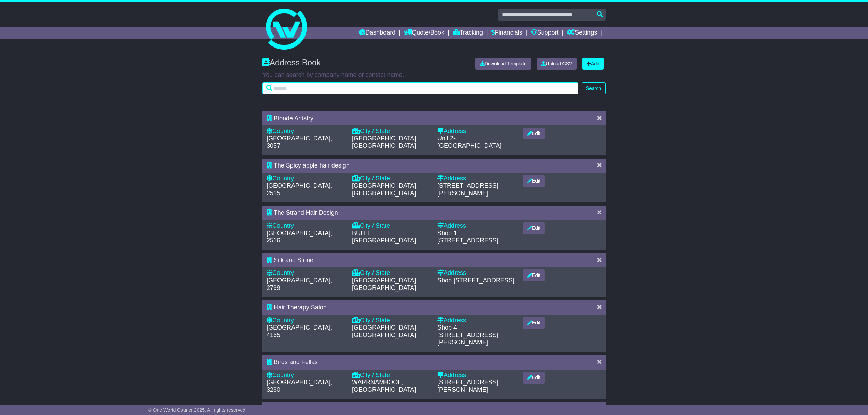  Describe the element at coordinates (365, 64) in the screenshot. I see `div: Address Book` at that location.